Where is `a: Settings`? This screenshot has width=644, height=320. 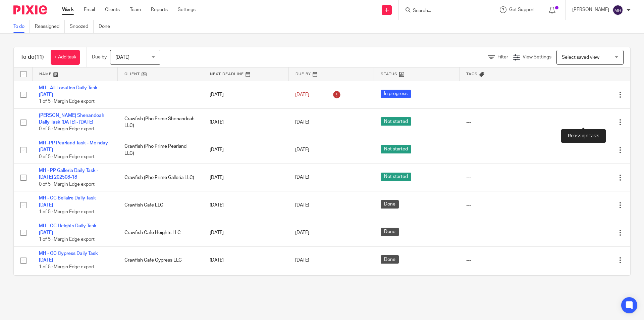
a: Settings is located at coordinates (187, 10).